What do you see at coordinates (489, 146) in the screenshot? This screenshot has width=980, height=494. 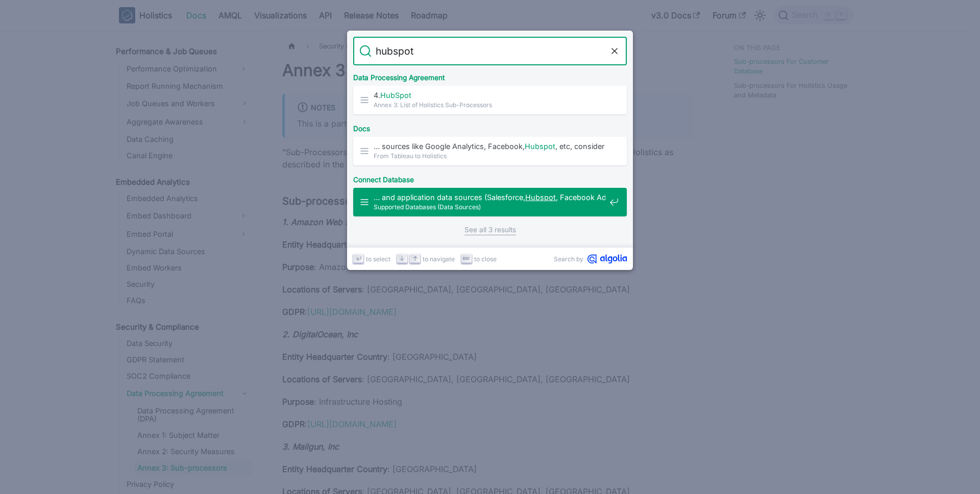 I see `span: … sources like Google Analytics, Facebook, , etc, consider using a …` at bounding box center [489, 146].